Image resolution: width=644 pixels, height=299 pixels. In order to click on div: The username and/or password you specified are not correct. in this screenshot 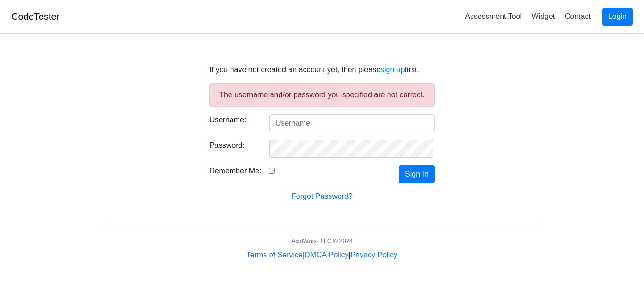, I will do `click(322, 95)`.